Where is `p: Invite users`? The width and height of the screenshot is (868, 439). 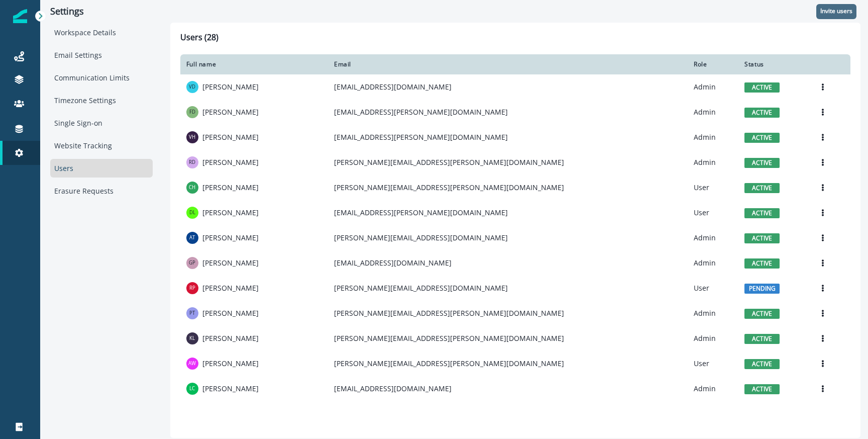 p: Invite users is located at coordinates (836, 11).